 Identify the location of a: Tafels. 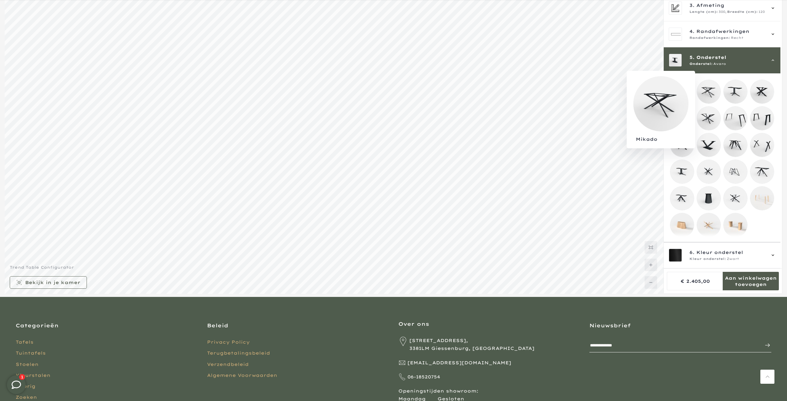
(24, 342).